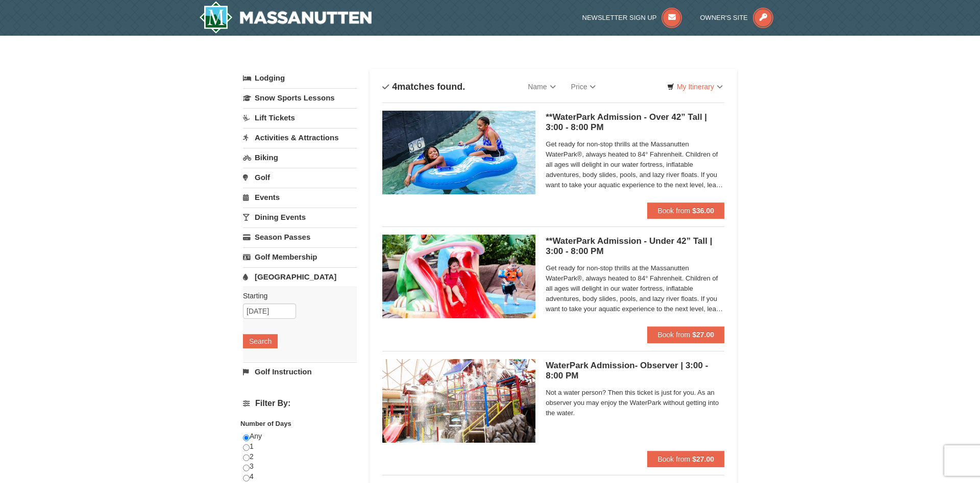 Image resolution: width=980 pixels, height=483 pixels. What do you see at coordinates (619, 18) in the screenshot?
I see `span: Newsletter Sign Up` at bounding box center [619, 18].